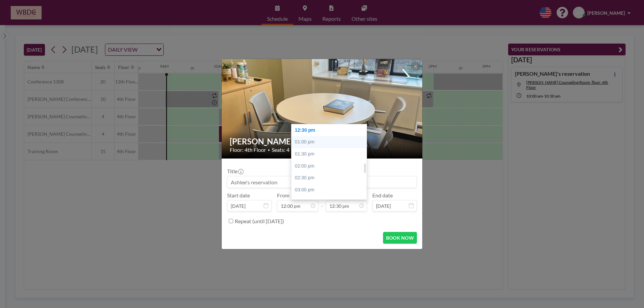 The width and height of the screenshot is (644, 308). What do you see at coordinates (331, 190) in the screenshot?
I see `div: 03:00 pm` at bounding box center [331, 190].